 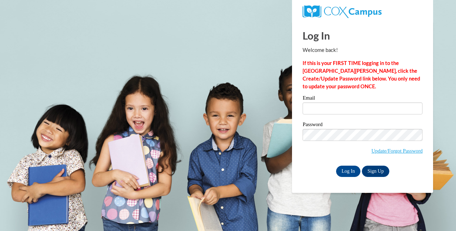 I want to click on label: Email, so click(x=363, y=99).